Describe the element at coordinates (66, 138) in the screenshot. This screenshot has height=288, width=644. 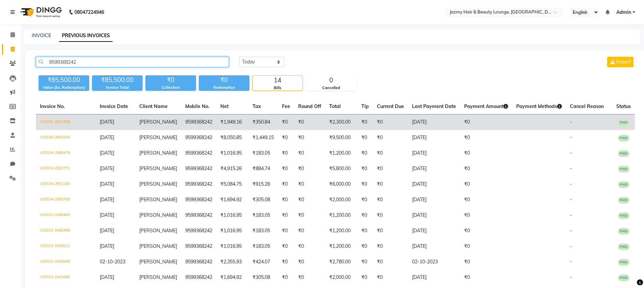
I see `td: V/2025-26/0244` at that location.